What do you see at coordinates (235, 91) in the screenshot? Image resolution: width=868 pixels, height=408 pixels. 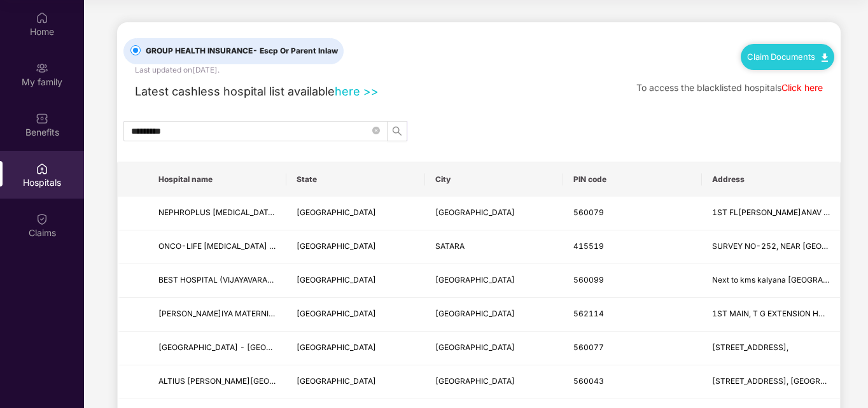 I see `span: Latest cashless hospital list available` at bounding box center [235, 91].